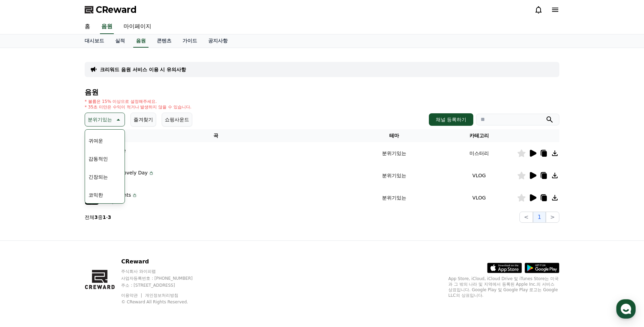  I want to click on p: 분위기있는, so click(100, 120).